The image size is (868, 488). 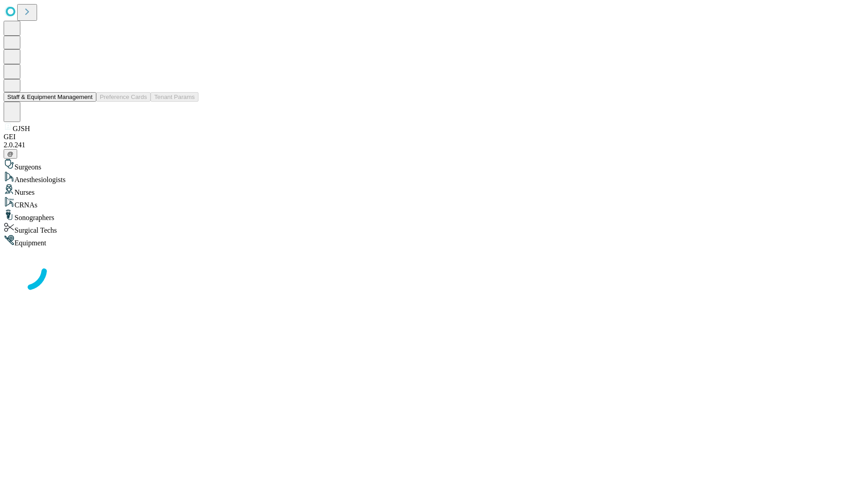 I want to click on button: Preference Cards, so click(x=124, y=97).